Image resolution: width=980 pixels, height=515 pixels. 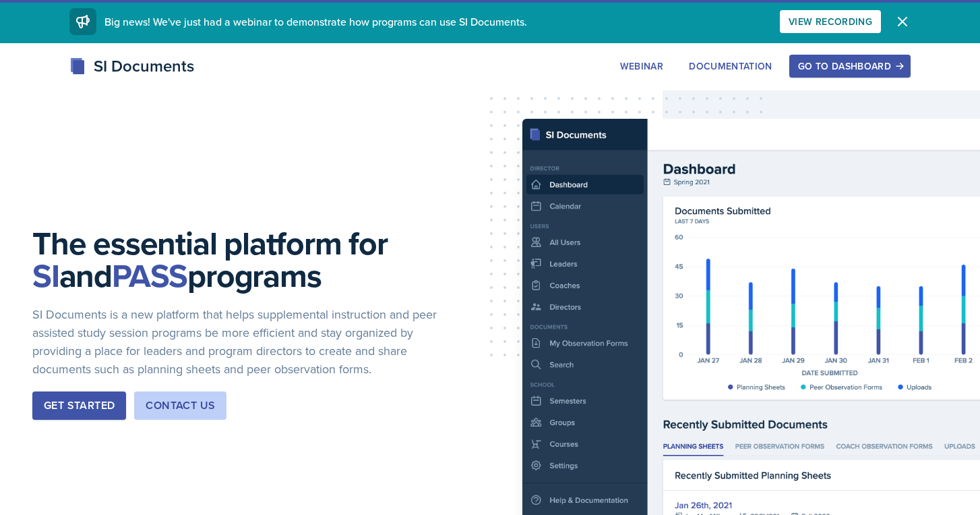 What do you see at coordinates (731, 66) in the screenshot?
I see `div: Documentation` at bounding box center [731, 66].